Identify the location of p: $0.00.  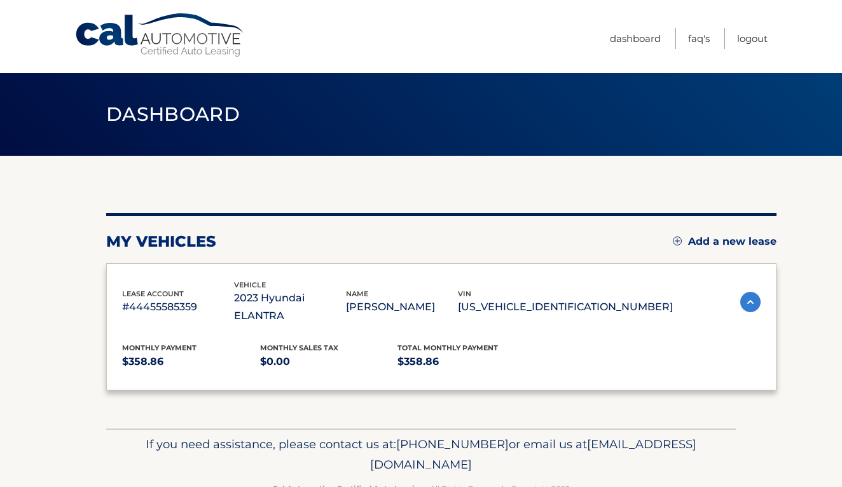
(329, 362).